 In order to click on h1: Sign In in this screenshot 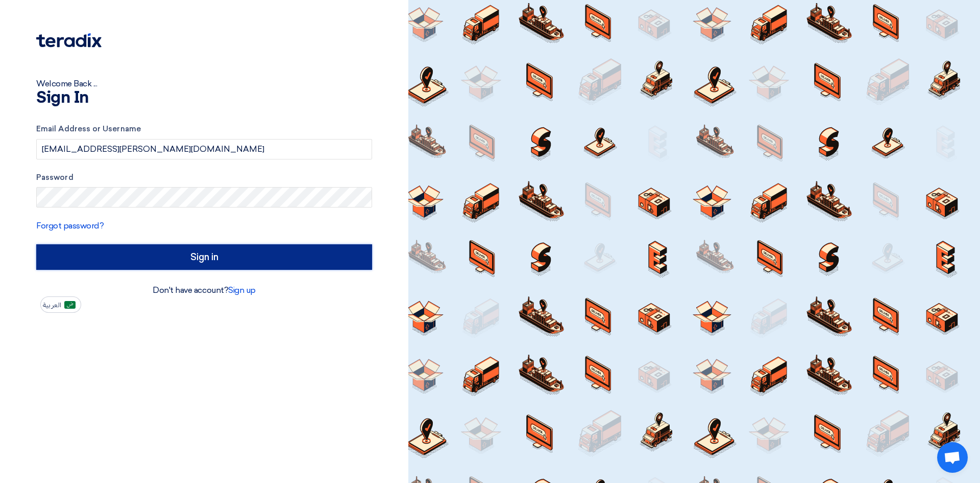, I will do `click(204, 98)`.